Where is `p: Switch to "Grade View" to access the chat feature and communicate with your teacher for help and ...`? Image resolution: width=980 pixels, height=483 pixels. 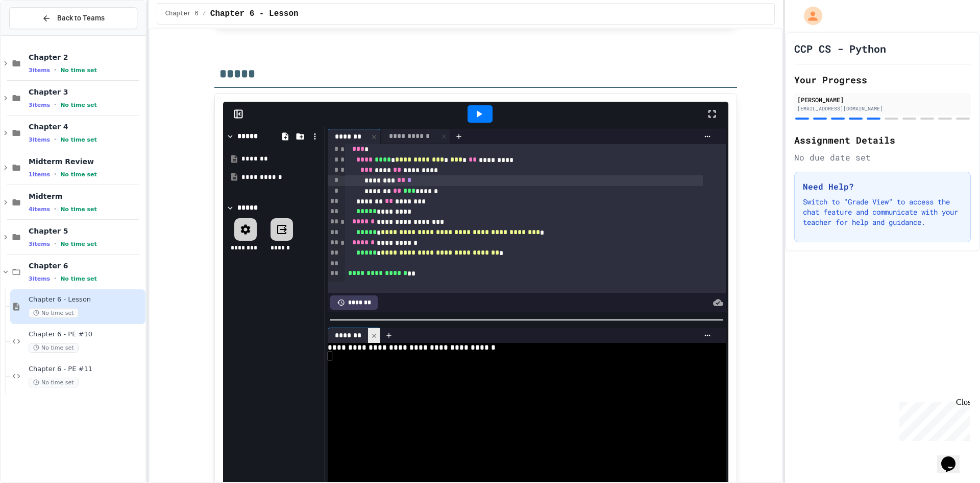
p: Switch to "Grade View" to access the chat feature and communicate with your teacher for help and ... is located at coordinates (883, 212).